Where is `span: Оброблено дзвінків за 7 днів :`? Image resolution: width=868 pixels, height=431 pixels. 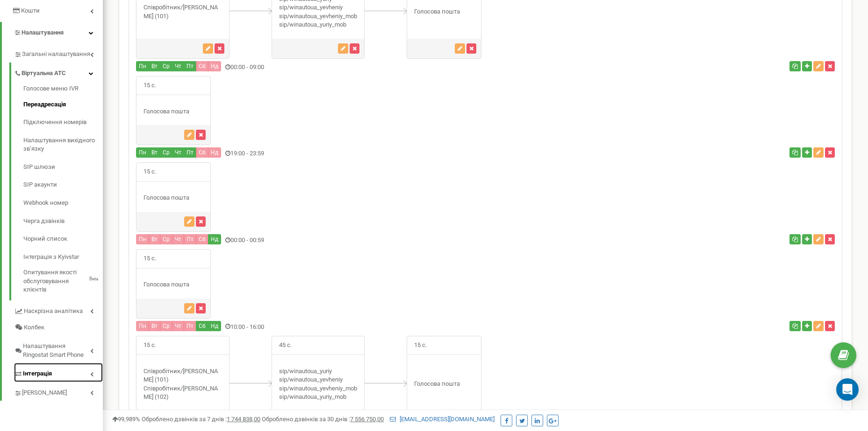 span: Оброблено дзвінків за 7 днів : is located at coordinates (201, 419).